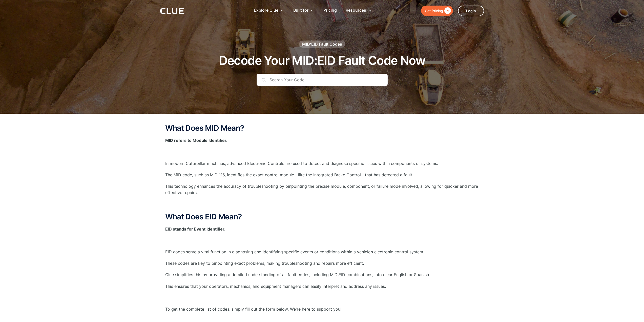  Describe the element at coordinates (197, 140) in the screenshot. I see `strong: MID refers to Module Identifier.` at that location.